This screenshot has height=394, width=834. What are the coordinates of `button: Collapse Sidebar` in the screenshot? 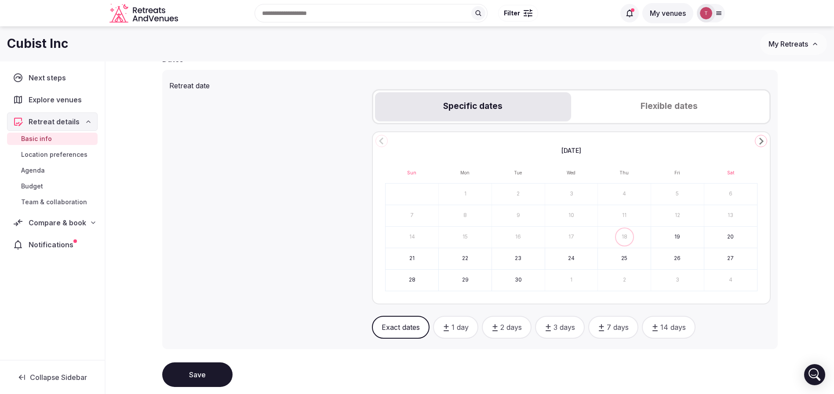 It's located at (52, 378).